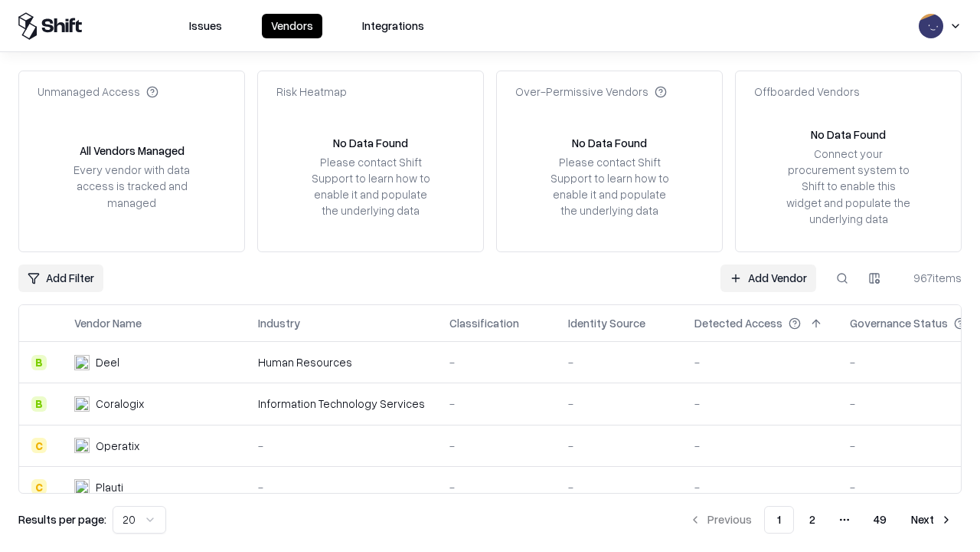  What do you see at coordinates (117, 446) in the screenshot?
I see `div: Operatix` at bounding box center [117, 446].